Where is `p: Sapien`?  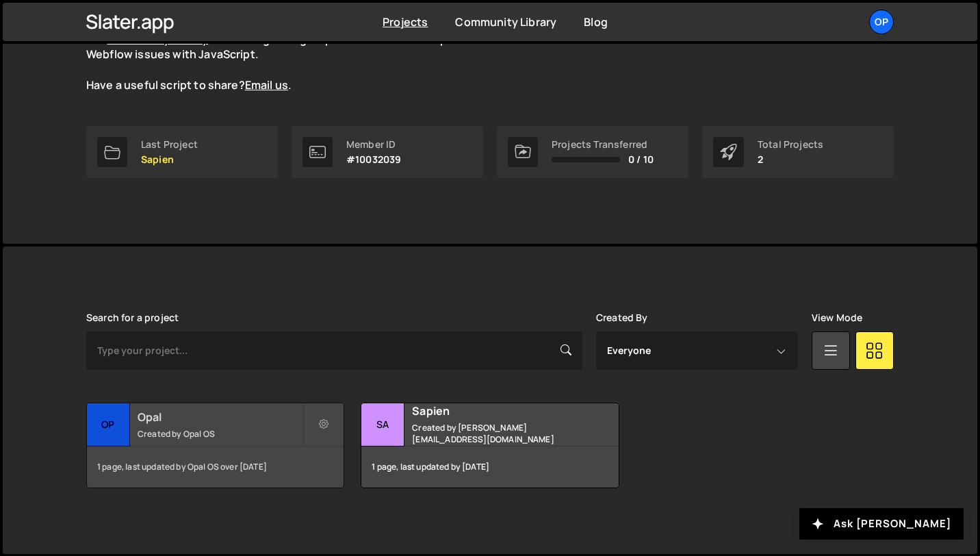
p: Sapien is located at coordinates (169, 159).